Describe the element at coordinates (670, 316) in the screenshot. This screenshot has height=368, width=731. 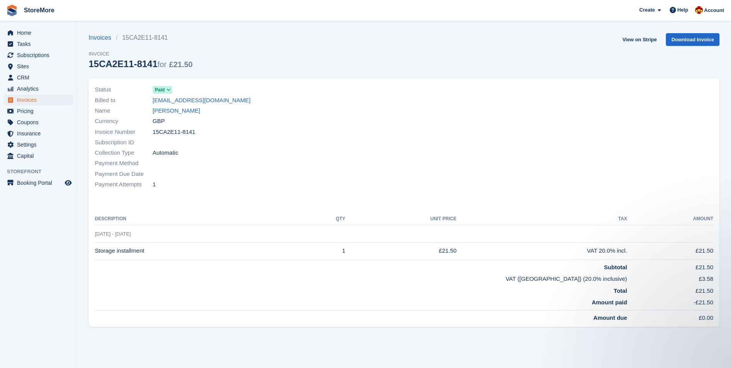
I see `td: £0.00` at that location.